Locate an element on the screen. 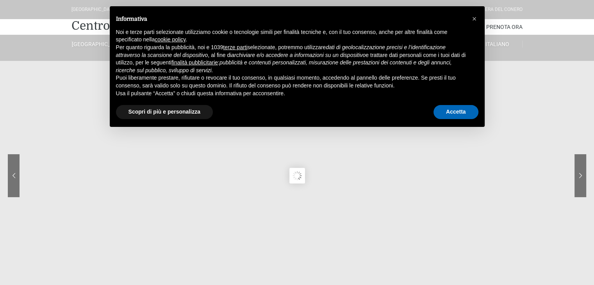 The height and width of the screenshot is (285, 594). span: 178.5 is located at coordinates (139, 26).